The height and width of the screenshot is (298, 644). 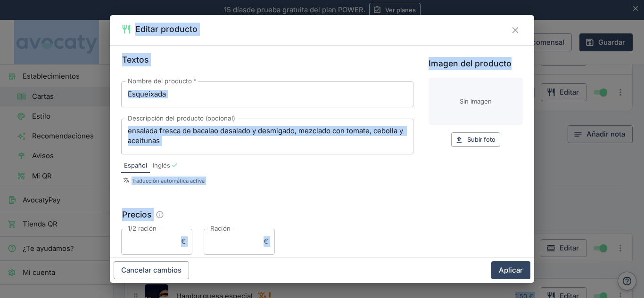 I want to click on div: Con traducción automática, so click(x=175, y=165).